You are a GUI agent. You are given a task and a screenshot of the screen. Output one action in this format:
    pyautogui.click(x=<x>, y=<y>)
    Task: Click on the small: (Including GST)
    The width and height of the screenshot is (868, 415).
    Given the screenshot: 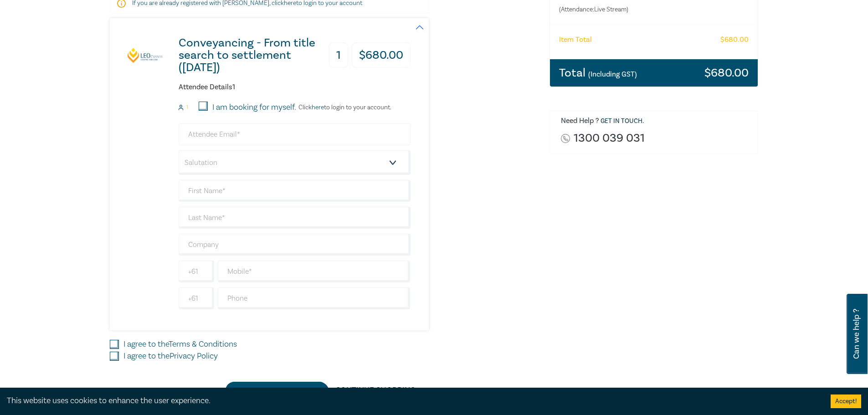 What is the action you would take?
    pyautogui.click(x=612, y=75)
    